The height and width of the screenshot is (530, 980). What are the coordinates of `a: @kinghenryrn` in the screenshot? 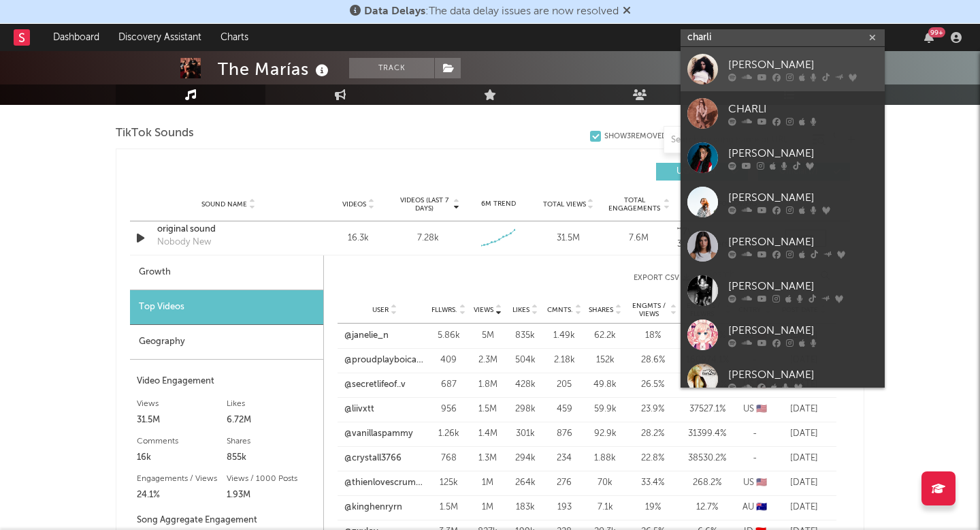 It's located at (373, 507).